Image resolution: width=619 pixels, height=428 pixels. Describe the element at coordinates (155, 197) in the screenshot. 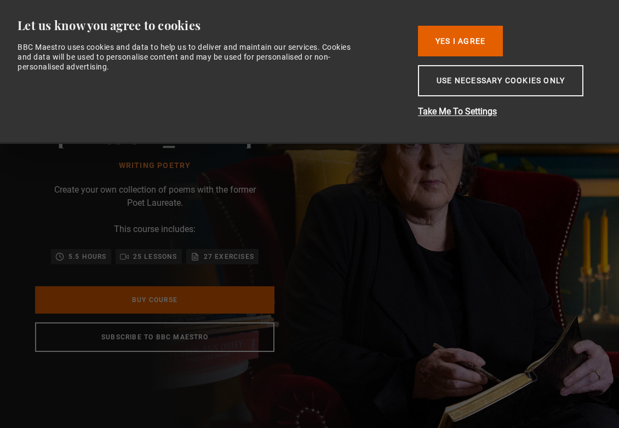

I see `p: Create your own collection of poems with the former Poet Laureate.` at that location.